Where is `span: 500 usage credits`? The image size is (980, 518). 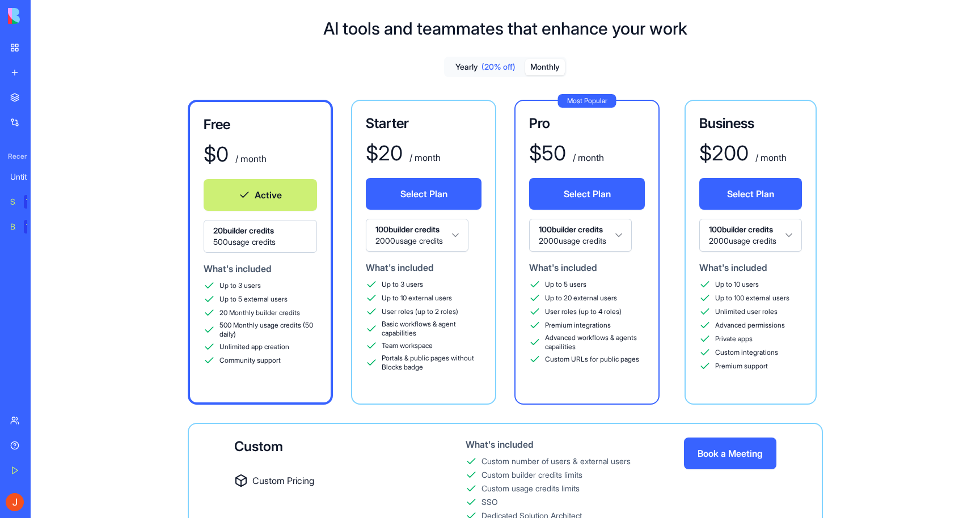 span: 500 usage credits is located at coordinates (261, 242).